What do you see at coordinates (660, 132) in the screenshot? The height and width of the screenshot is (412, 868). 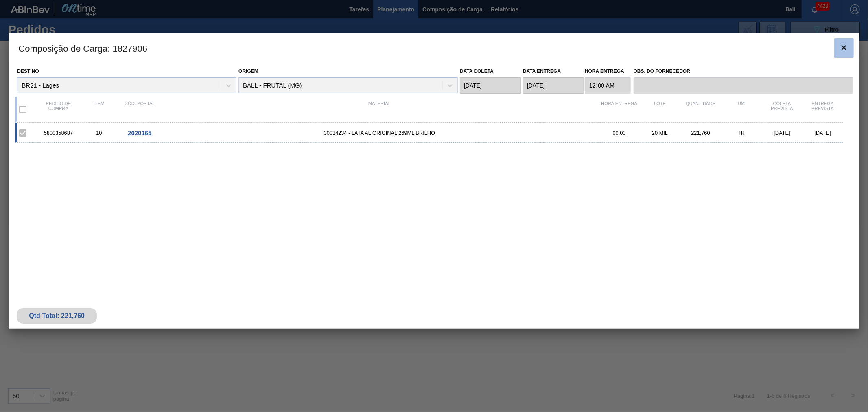 I see `div: 20 MIL` at bounding box center [660, 132].